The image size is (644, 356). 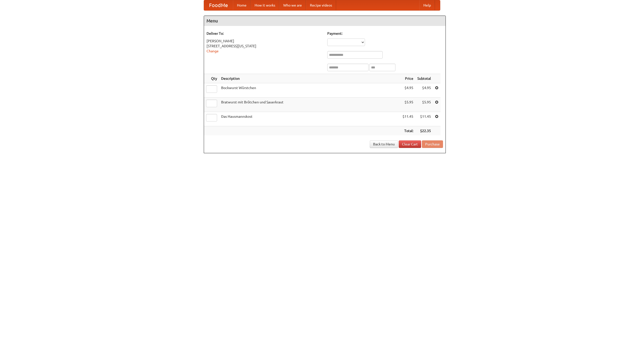 What do you see at coordinates (325, 21) in the screenshot?
I see `h4: Menu` at bounding box center [325, 21].